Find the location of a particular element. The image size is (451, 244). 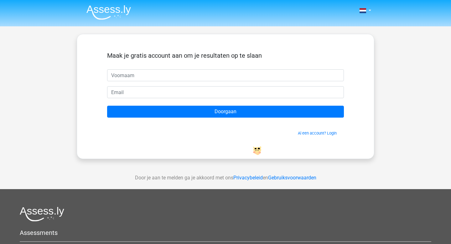

img: Assessly logo is located at coordinates (42, 214).